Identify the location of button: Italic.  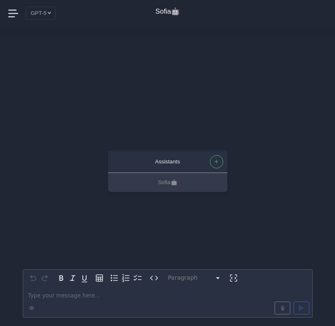
(73, 278).